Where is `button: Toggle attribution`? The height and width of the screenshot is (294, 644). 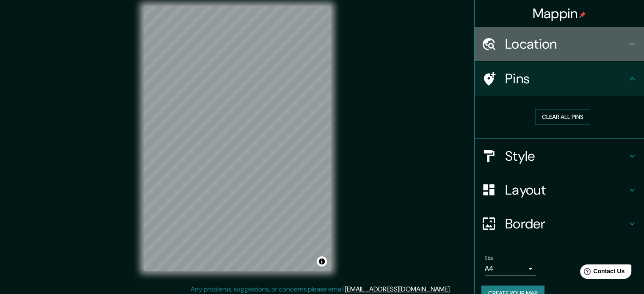 button: Toggle attribution is located at coordinates (322, 262).